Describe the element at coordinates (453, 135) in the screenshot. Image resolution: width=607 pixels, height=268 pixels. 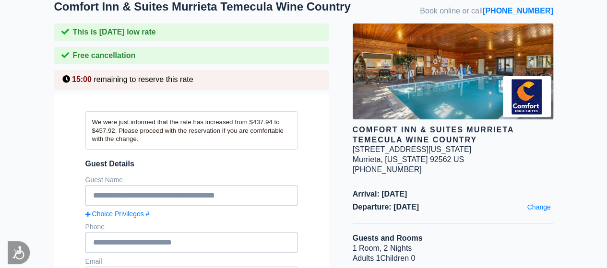
I see `div: Comfort Inn & Suites Murrieta Temecula Wine Country` at that location.